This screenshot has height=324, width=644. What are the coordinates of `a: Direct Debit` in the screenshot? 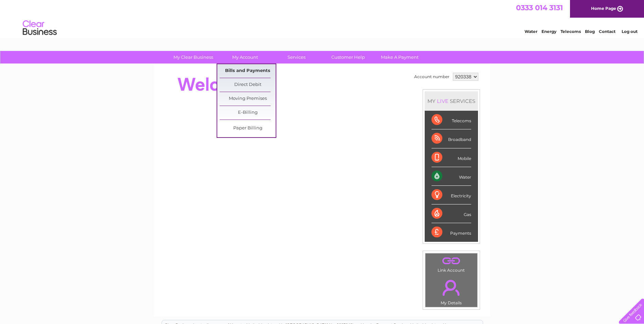 It's located at (247, 85).